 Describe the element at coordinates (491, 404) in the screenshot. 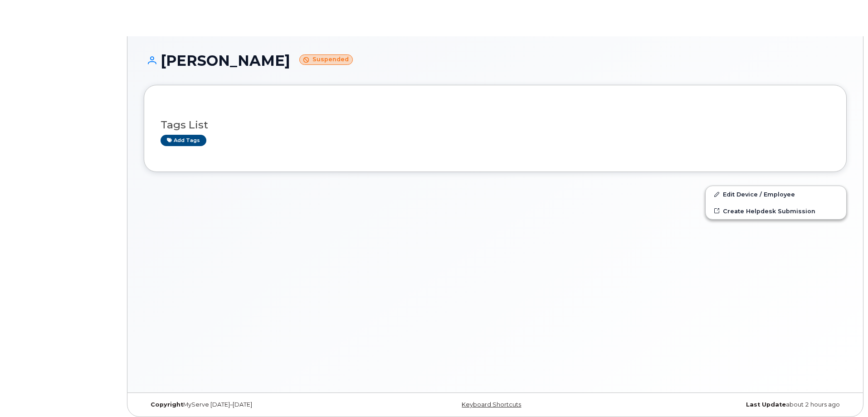

I see `a: Keyboard Shortcuts` at that location.